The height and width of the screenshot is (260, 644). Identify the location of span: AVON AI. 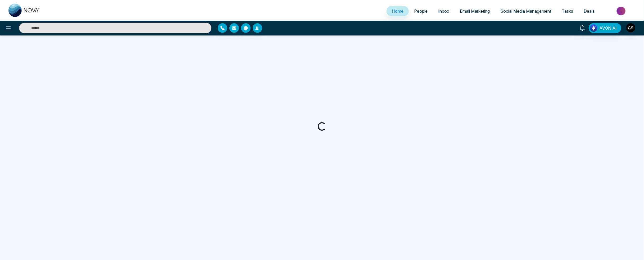
(608, 28).